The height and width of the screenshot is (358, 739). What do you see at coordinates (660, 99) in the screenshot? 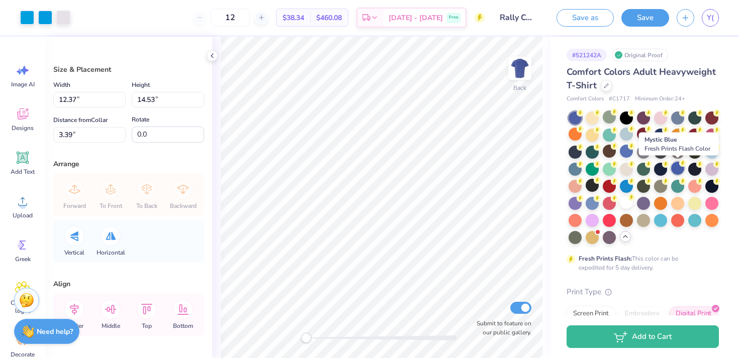
I see `span: Minimum Order: 24 +` at bounding box center [660, 99].